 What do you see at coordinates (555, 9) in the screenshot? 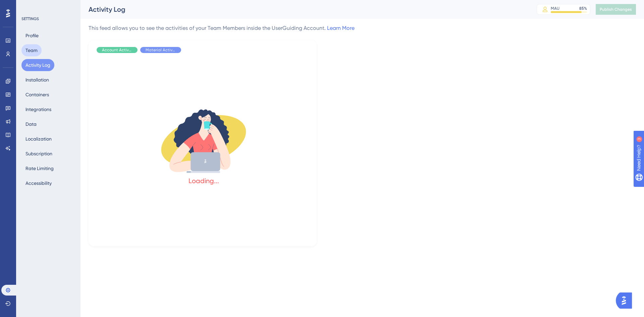
I see `div: MAU` at bounding box center [555, 9].